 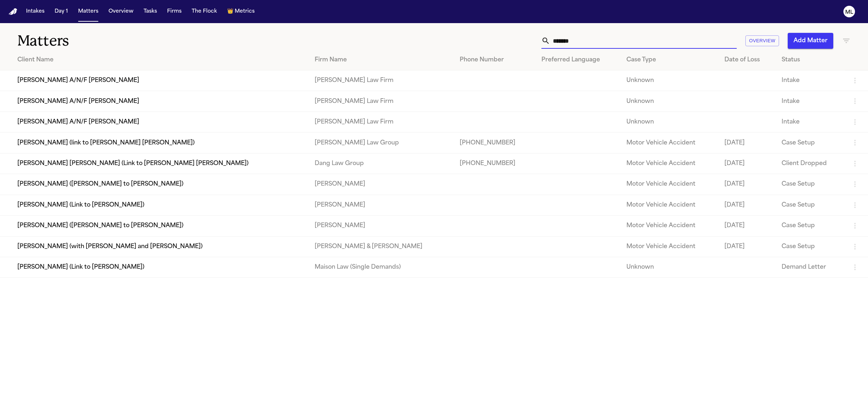 I want to click on td: Dang Law Group, so click(x=381, y=163).